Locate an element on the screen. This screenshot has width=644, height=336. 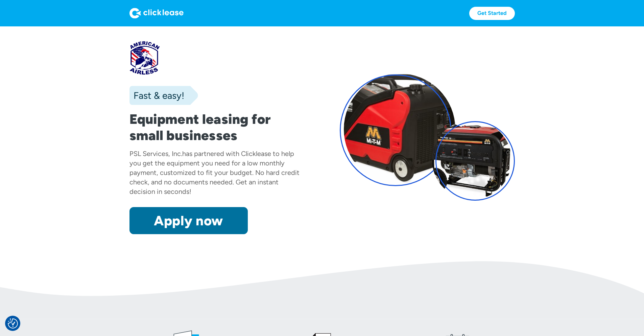
img: Logo is located at coordinates (156, 13).